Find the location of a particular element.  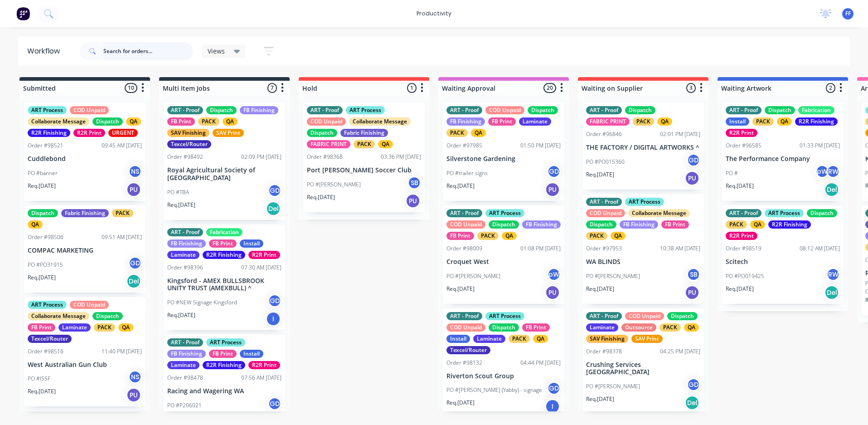

p: Silverstone Gardening is located at coordinates (504, 159).